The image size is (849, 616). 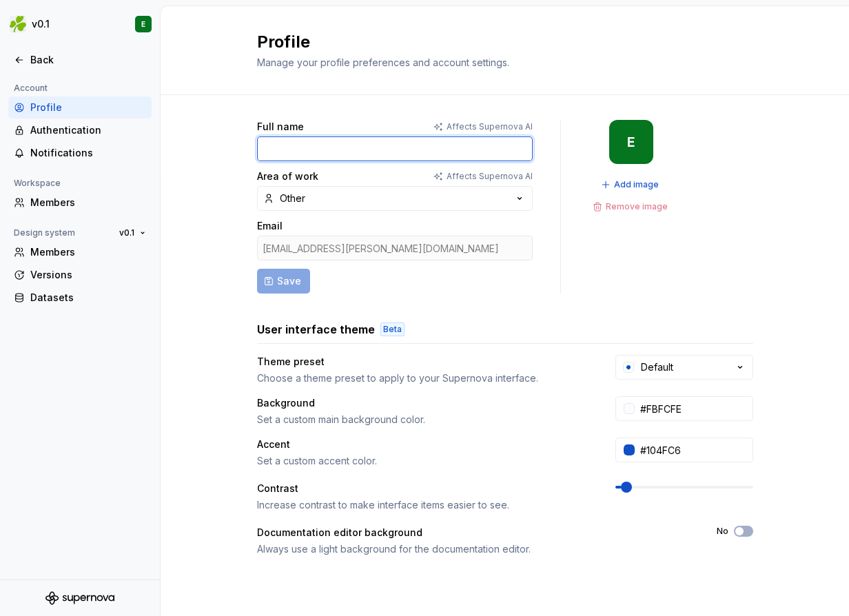 What do you see at coordinates (41, 24) in the screenshot?
I see `div: v0.1` at bounding box center [41, 24].